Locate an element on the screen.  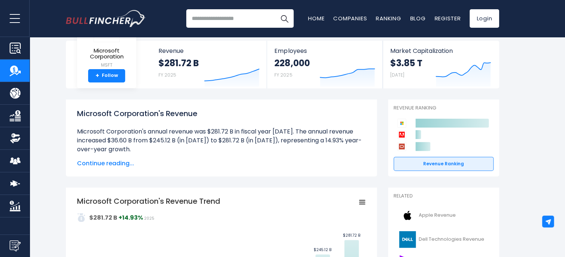
a: Ranking is located at coordinates (388, 18).